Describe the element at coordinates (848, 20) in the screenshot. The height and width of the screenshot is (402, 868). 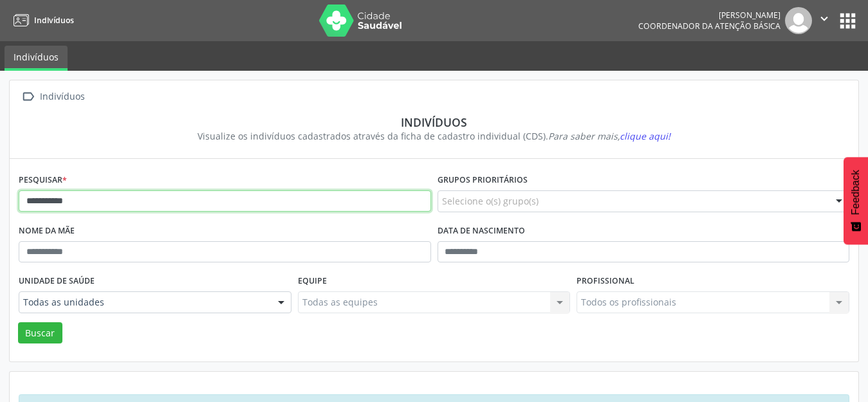
I see `button: apps` at that location.